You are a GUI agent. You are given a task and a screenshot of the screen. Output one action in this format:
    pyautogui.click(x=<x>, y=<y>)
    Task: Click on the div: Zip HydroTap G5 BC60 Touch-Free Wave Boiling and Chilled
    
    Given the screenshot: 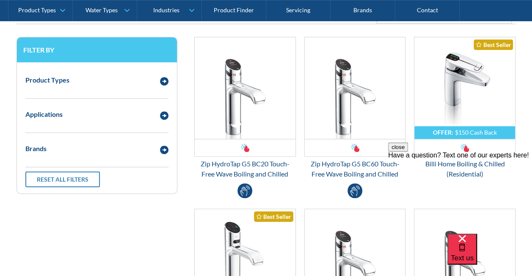 What is the action you would take?
    pyautogui.click(x=355, y=169)
    